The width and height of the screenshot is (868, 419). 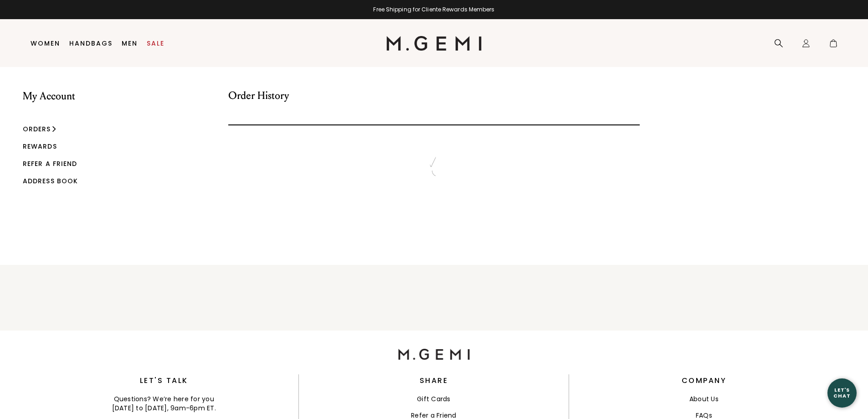 What do you see at coordinates (434, 381) in the screenshot?
I see `h3: Share` at bounding box center [434, 381].